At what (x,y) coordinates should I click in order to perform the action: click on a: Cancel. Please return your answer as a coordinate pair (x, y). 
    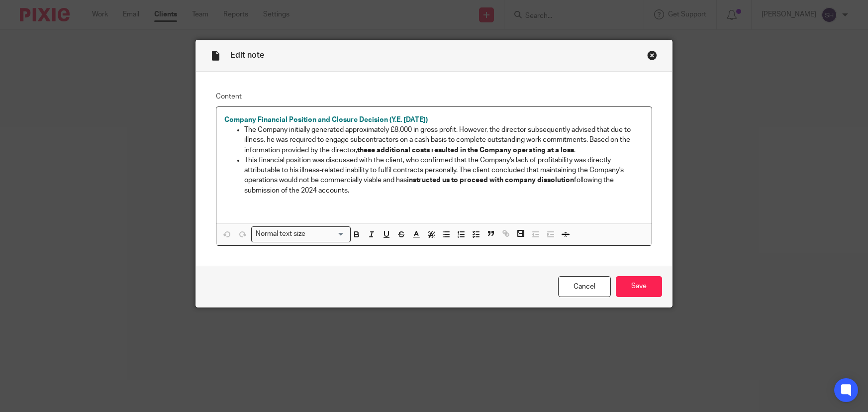
    Looking at the image, I should click on (584, 287).